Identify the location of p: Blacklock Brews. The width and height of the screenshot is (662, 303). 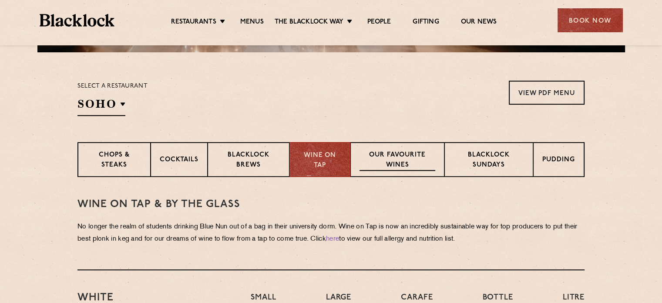
(249, 160).